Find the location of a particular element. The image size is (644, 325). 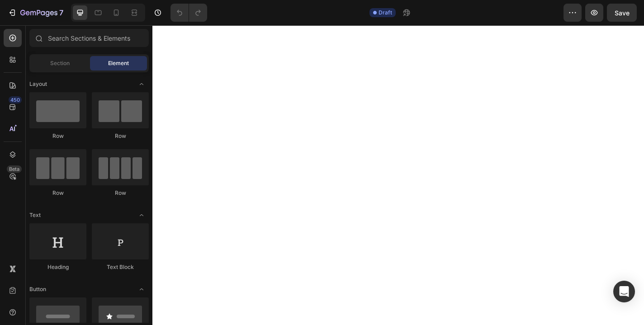

span: Element is located at coordinates (119, 63).